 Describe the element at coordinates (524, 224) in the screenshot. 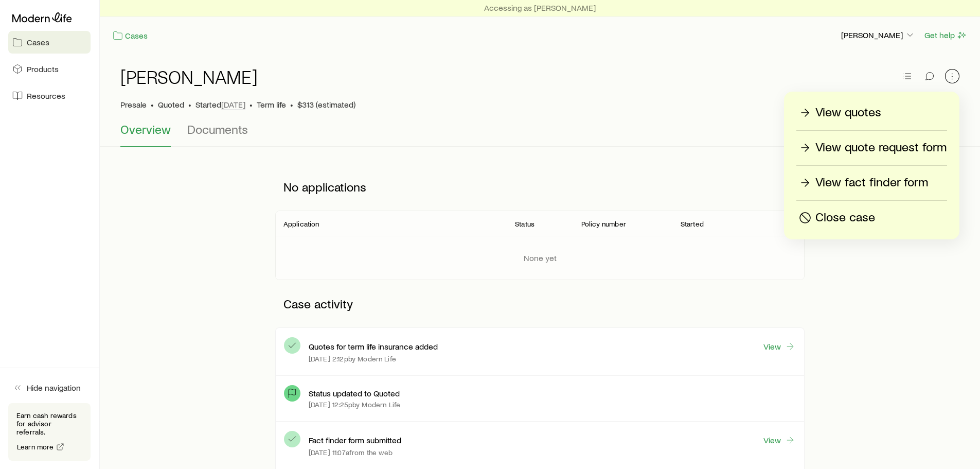

I see `p: Status` at that location.